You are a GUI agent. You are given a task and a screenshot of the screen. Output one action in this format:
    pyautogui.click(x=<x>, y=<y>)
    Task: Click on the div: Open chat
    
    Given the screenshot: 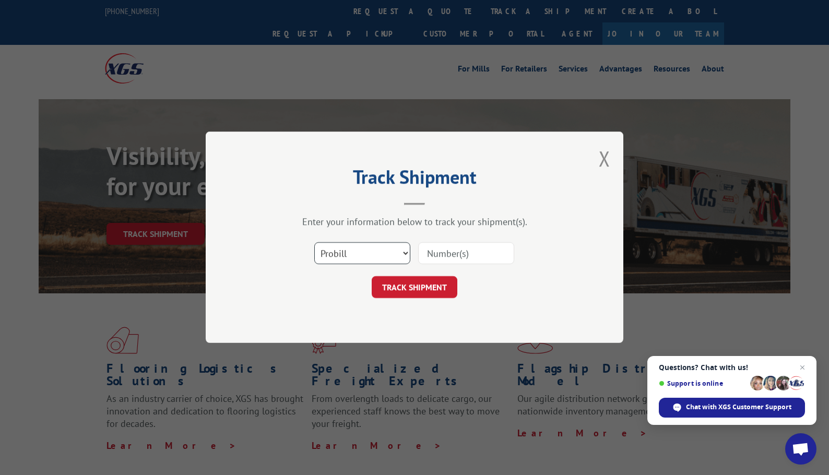 What is the action you would take?
    pyautogui.click(x=801, y=449)
    